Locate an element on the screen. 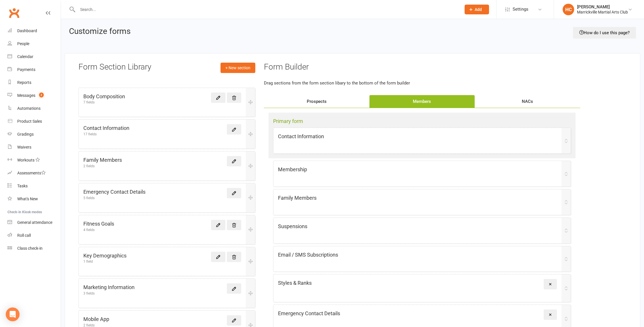 The width and height of the screenshot is (644, 327). div: Members is located at coordinates (422, 101).